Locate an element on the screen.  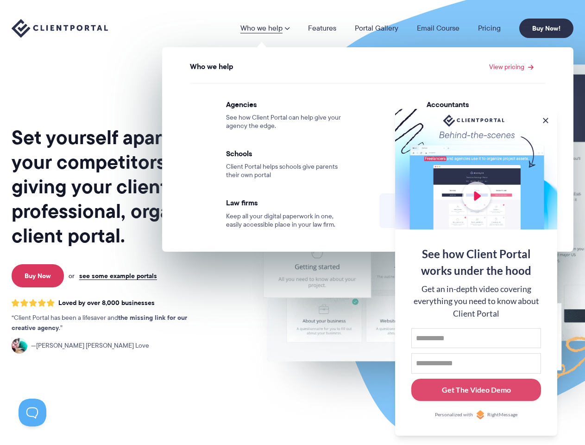
a: See all our use cases is located at coordinates (468, 210).